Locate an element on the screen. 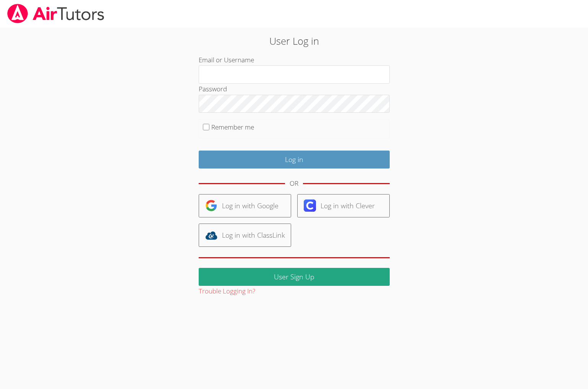 The width and height of the screenshot is (588, 389). a: Log in with Google is located at coordinates (245, 206).